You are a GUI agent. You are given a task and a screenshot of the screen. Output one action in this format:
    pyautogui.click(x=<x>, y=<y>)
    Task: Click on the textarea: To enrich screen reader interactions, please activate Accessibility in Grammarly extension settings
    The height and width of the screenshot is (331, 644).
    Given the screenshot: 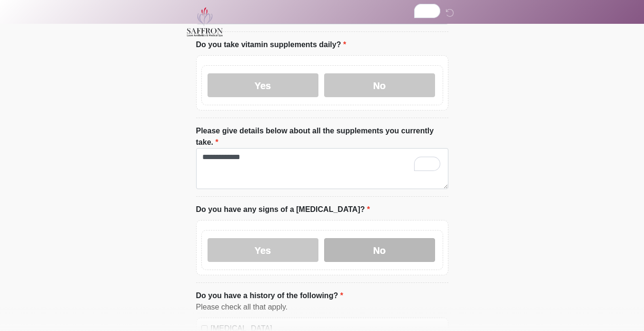 What is the action you would take?
    pyautogui.click(x=323, y=168)
    